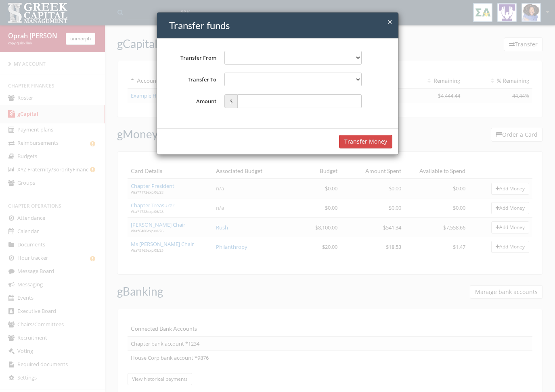 Image resolution: width=555 pixels, height=392 pixels. What do you see at coordinates (191, 58) in the screenshot?
I see `label: Transfer From` at bounding box center [191, 58].